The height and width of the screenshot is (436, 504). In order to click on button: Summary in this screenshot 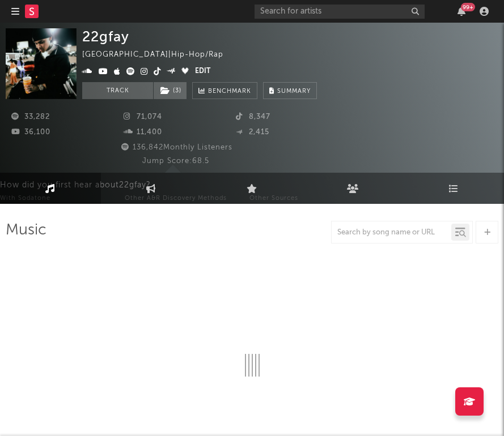, I will do `click(289, 90)`.